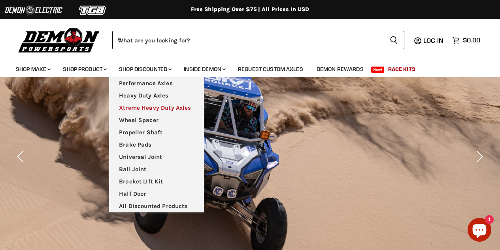 The height and width of the screenshot is (250, 500). Describe the element at coordinates (157, 181) in the screenshot. I see `a: Bracket LIft Kit` at that location.